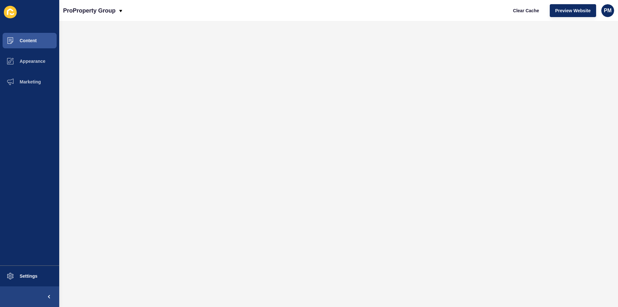  I want to click on span: Clear Cache, so click(526, 11).